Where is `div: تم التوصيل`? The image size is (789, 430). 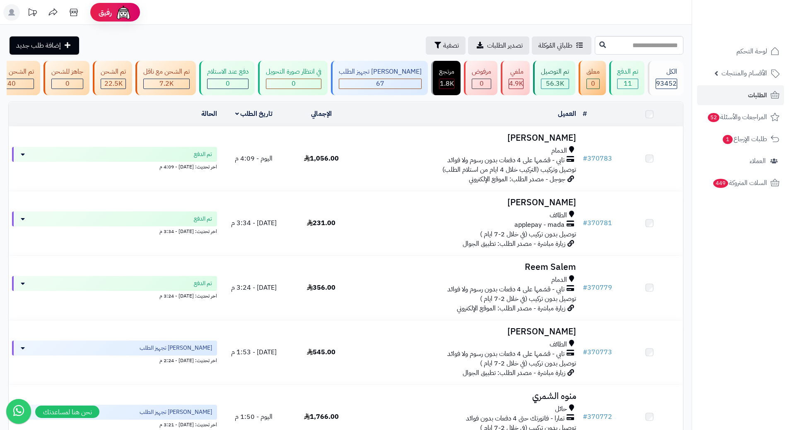 div: تم التوصيل is located at coordinates (555, 72).